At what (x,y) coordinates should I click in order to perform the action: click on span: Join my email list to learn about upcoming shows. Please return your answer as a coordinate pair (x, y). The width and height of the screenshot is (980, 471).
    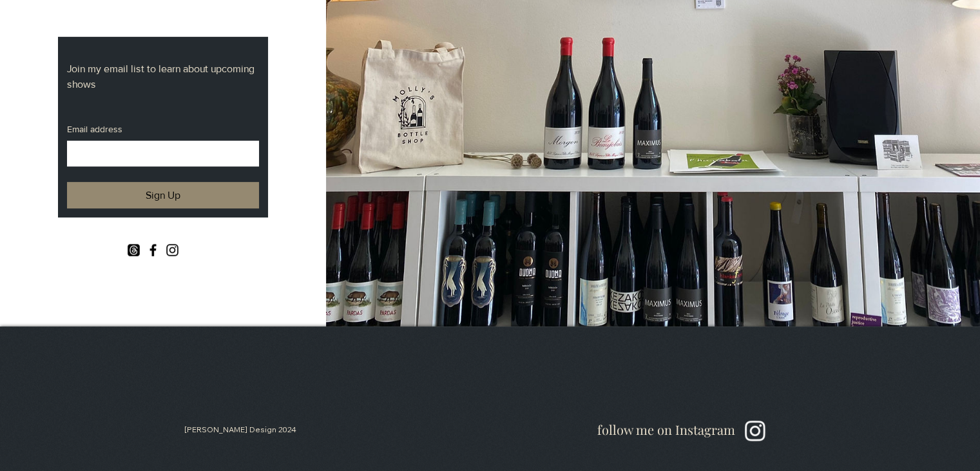
    Looking at the image, I should click on (162, 76).